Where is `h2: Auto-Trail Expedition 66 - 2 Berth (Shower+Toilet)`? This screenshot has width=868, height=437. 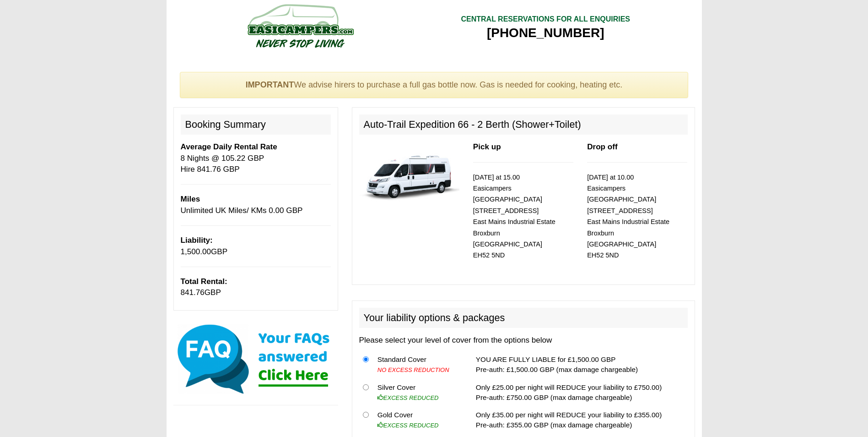
h2: Auto-Trail Expedition 66 - 2 Berth (Shower+Toilet) is located at coordinates (524, 125).